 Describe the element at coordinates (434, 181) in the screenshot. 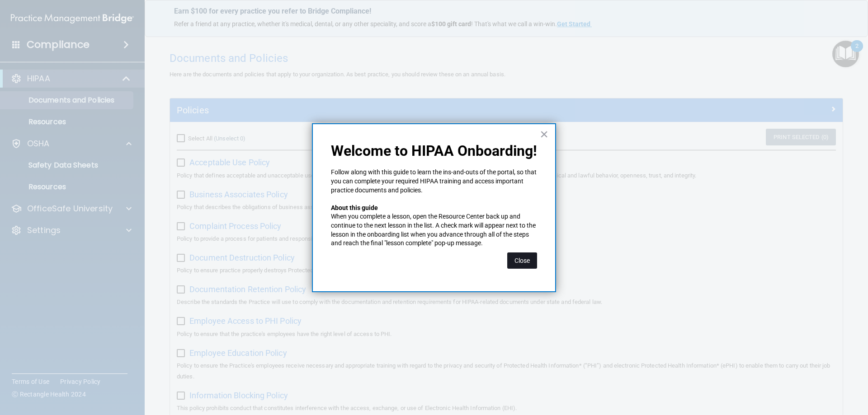

I see `p: Follow along with this guide to learn the ins-and-outs of the portal, so that you can complete yo...` at that location.